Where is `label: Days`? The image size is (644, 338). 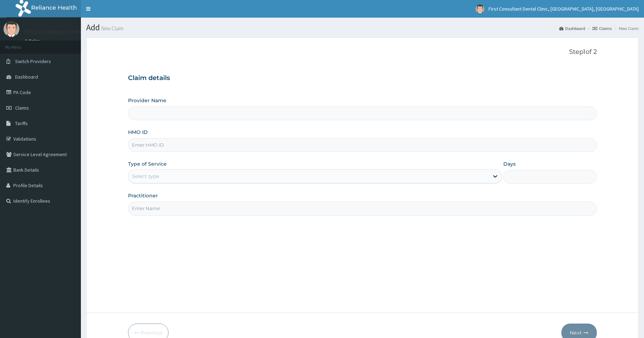
label: Days is located at coordinates (510, 164).